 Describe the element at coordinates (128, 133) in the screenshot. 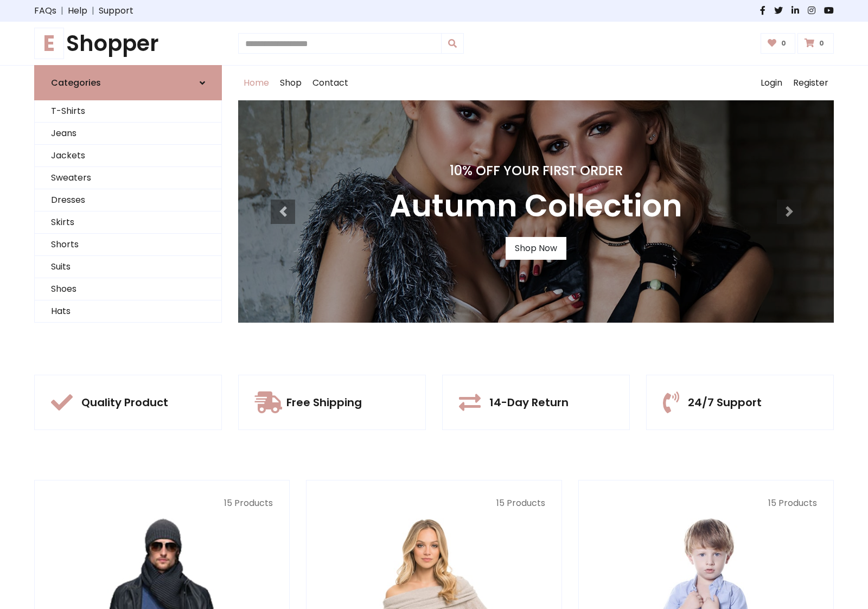

I see `a: Jeans` at that location.